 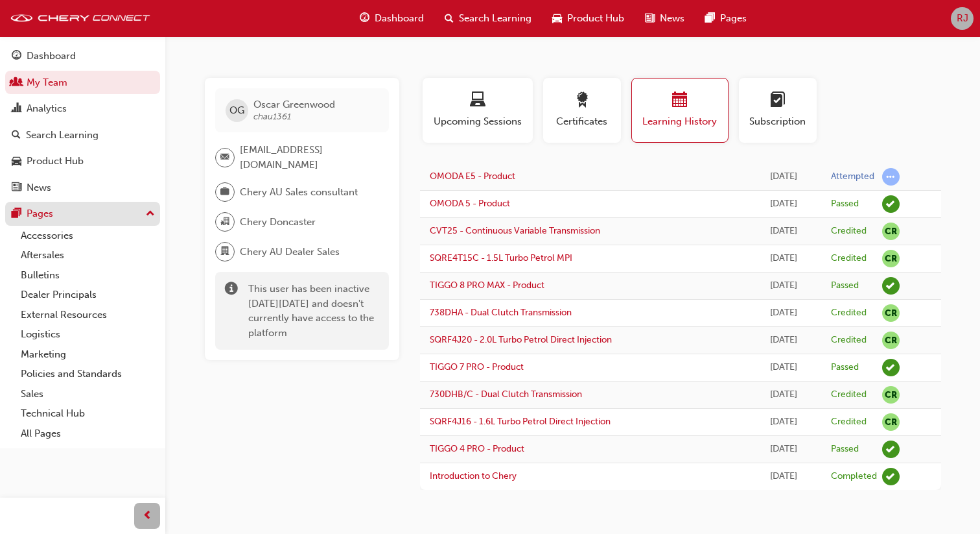 I want to click on span: Dashboard, so click(x=399, y=18).